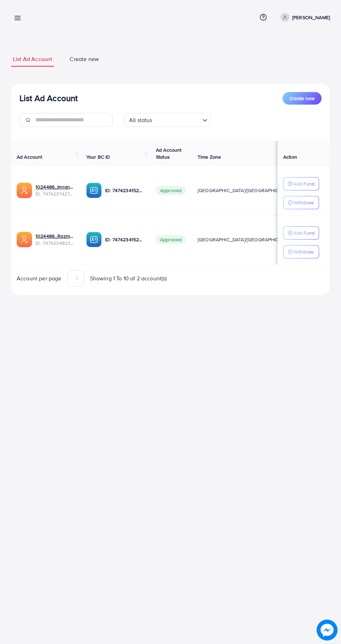 Image resolution: width=341 pixels, height=644 pixels. I want to click on div: <span class='underline'>1024486_Imran_1740231528988</span></br>7474237427478233089, so click(55, 190).